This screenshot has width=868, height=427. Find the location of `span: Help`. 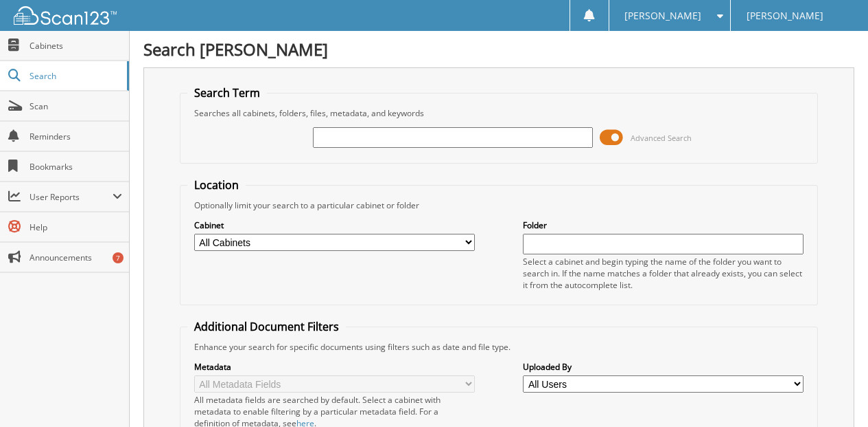

span: Help is located at coordinates (76, 227).